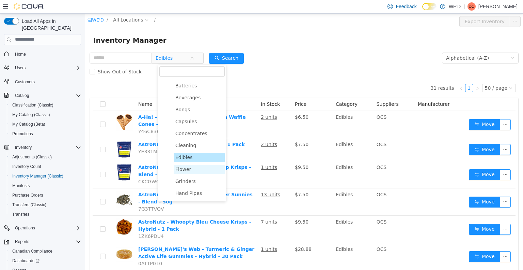 The width and height of the screenshot is (523, 270). I want to click on span: Reports, so click(47, 241).